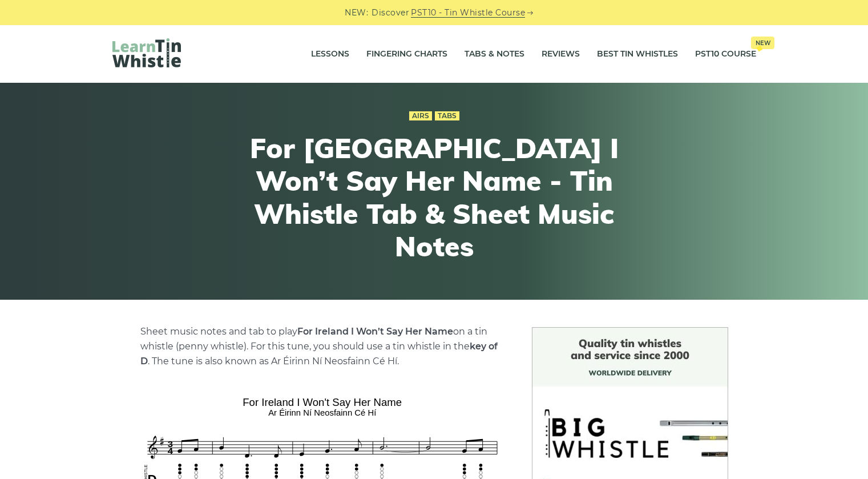 The height and width of the screenshot is (479, 868). I want to click on p: Sheet music notes and tab to play on a tin whistle (penny whistle). For this tune, you should use..., so click(322, 347).